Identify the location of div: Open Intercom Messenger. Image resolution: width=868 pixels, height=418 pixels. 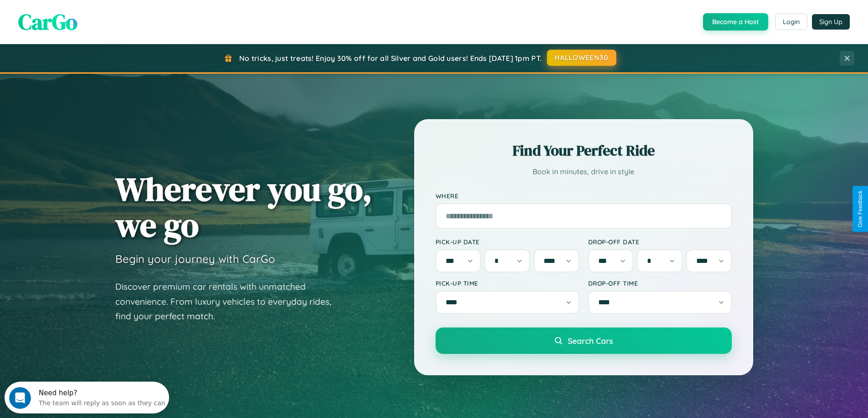
(87, 16).